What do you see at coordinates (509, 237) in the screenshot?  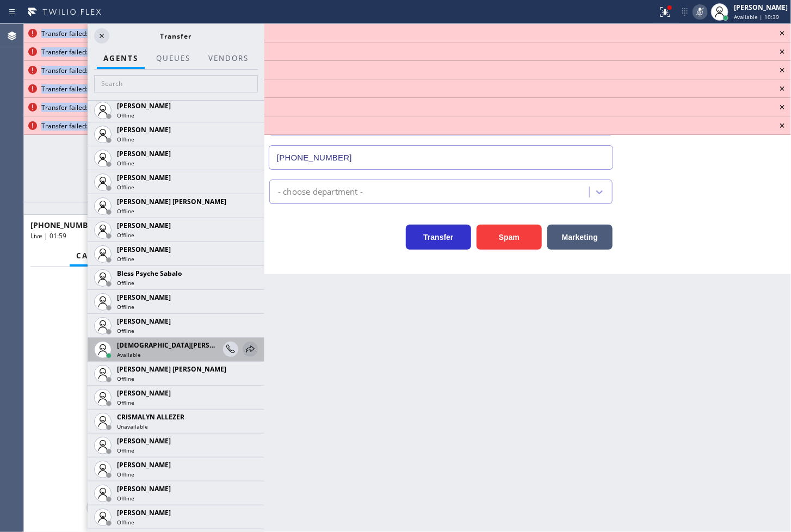 I see `button: Spam` at bounding box center [509, 237].